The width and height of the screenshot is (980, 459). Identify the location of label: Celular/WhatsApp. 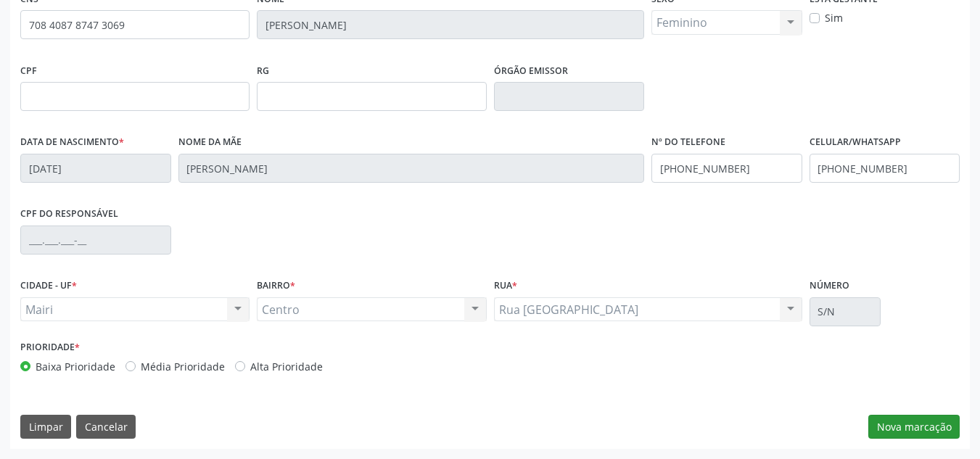
(855, 142).